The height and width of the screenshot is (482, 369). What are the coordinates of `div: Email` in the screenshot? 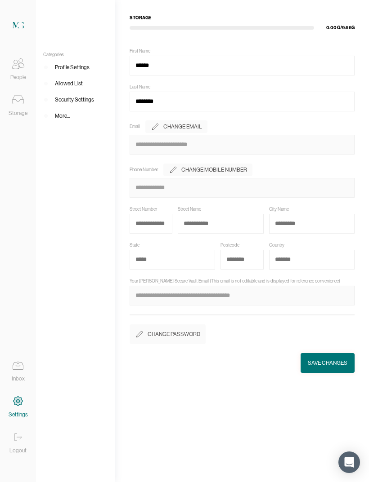 It's located at (134, 127).